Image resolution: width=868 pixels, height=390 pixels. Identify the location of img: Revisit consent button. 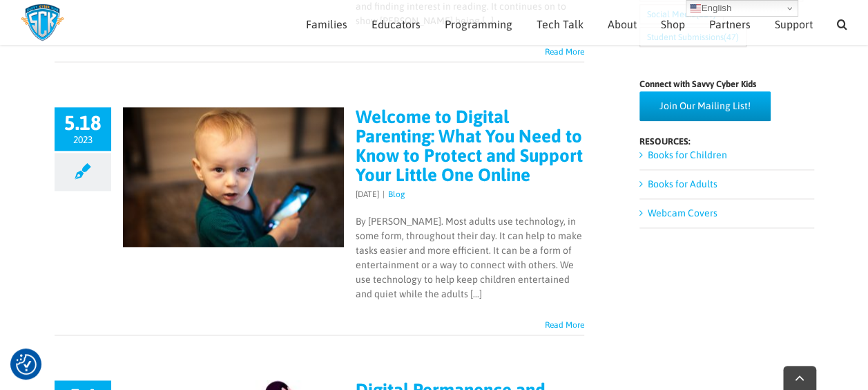
(26, 364).